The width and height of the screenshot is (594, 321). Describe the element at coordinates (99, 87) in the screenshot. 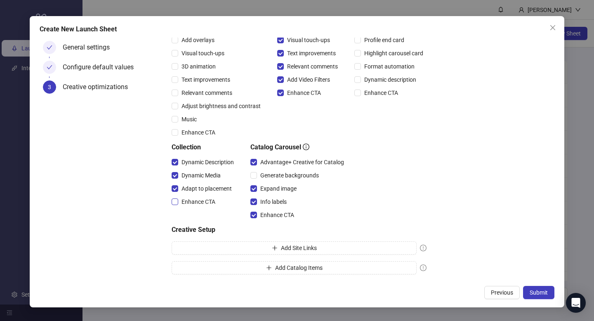

I see `div: Creative optimizations` at that location.